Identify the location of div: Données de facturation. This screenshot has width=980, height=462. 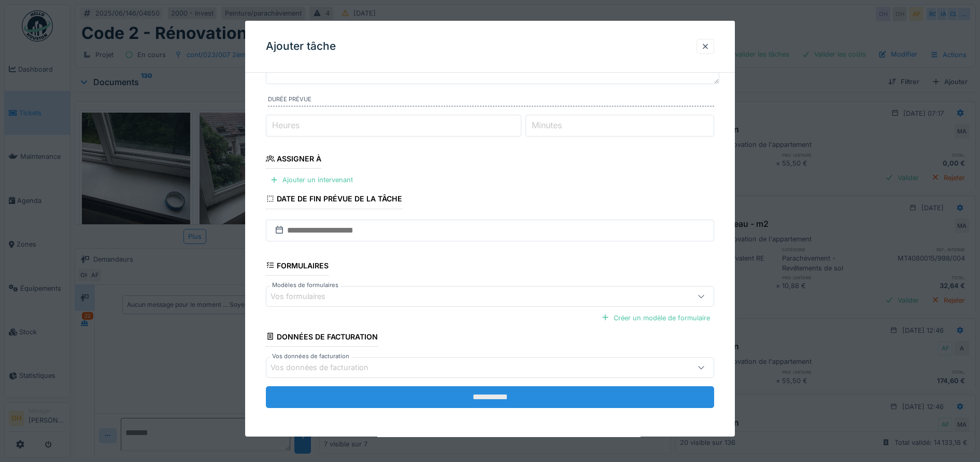
(322, 338).